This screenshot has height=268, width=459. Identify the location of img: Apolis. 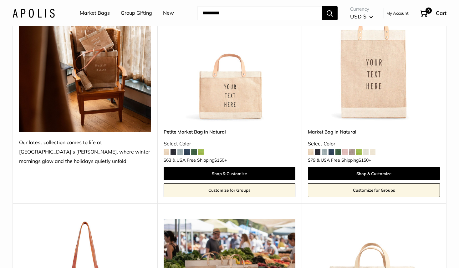
(33, 13).